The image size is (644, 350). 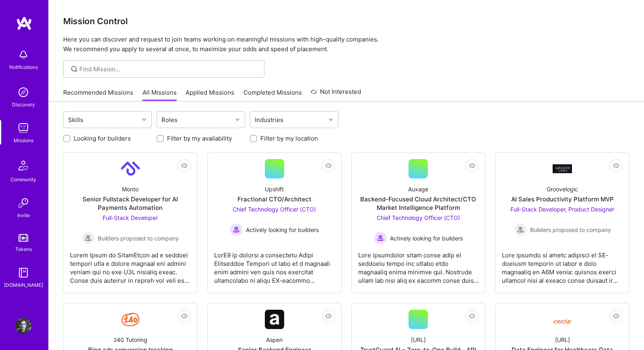 I want to click on img: discovery, so click(x=24, y=92).